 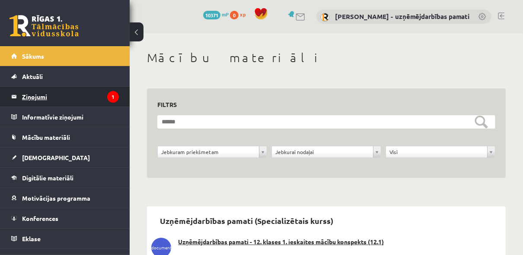 I want to click on i: 1, so click(x=113, y=97).